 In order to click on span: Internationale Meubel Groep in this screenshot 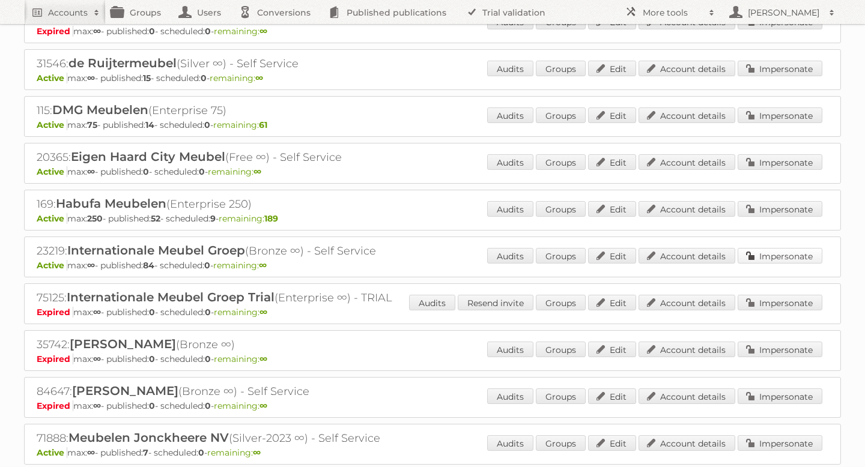, I will do `click(156, 251)`.